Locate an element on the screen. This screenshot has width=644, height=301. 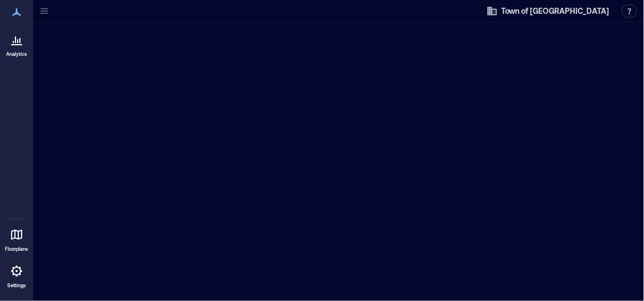
a: Floorplans is located at coordinates (16, 239).